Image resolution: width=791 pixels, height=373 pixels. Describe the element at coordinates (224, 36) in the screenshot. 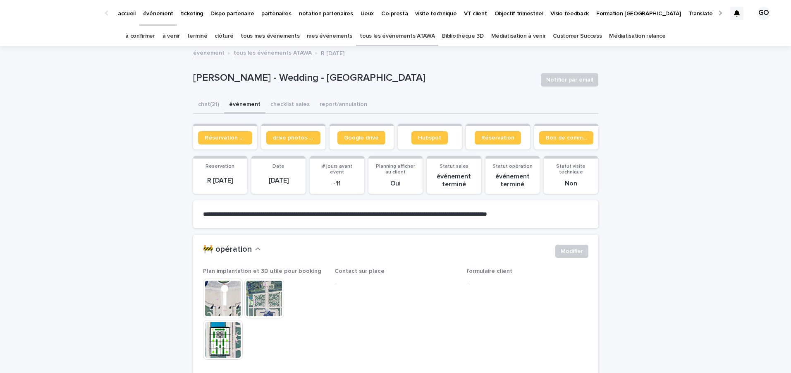

I see `a: clôturé` at that location.